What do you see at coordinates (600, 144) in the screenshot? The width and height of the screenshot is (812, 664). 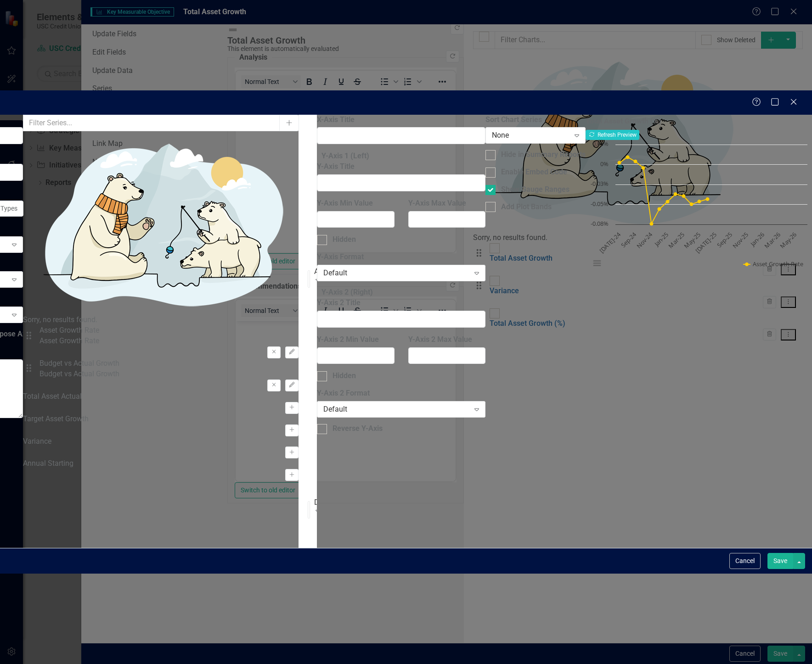 I see `text: 0.03%` at bounding box center [600, 144].